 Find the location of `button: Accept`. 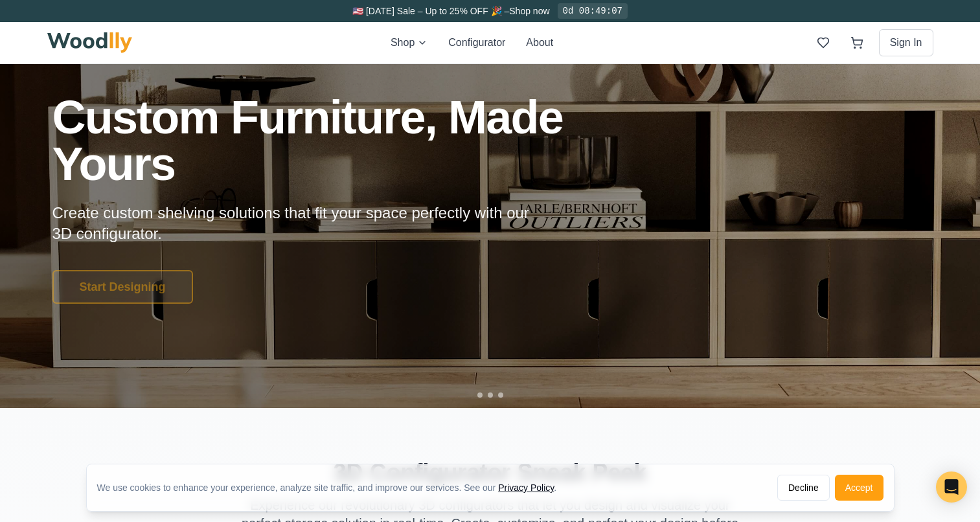

button: Accept is located at coordinates (859, 487).